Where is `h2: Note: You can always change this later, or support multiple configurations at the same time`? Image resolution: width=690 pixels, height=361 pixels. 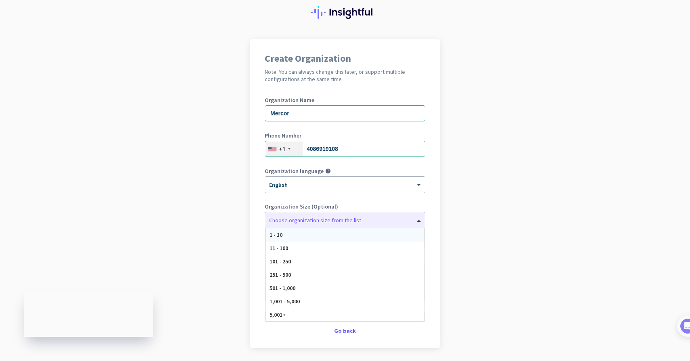 h2: Note: You can always change this later, or support multiple configurations at the same time is located at coordinates (345, 75).